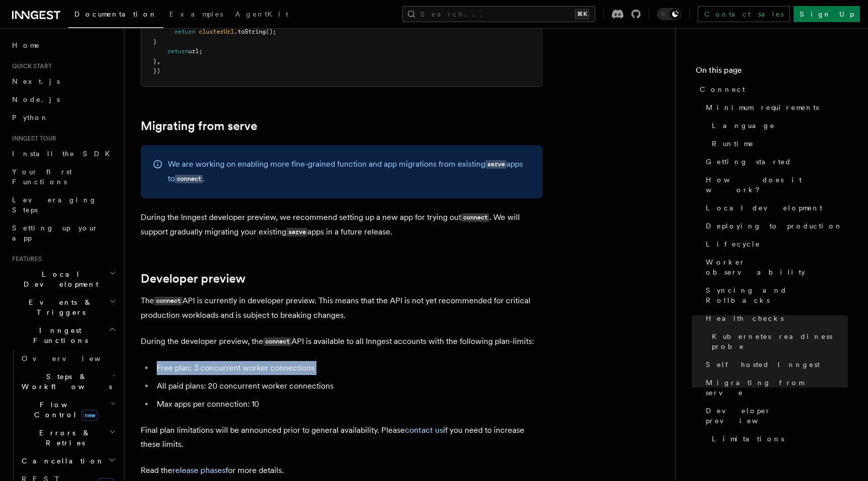 This screenshot has height=481, width=868. I want to click on a: Your first Functions, so click(63, 176).